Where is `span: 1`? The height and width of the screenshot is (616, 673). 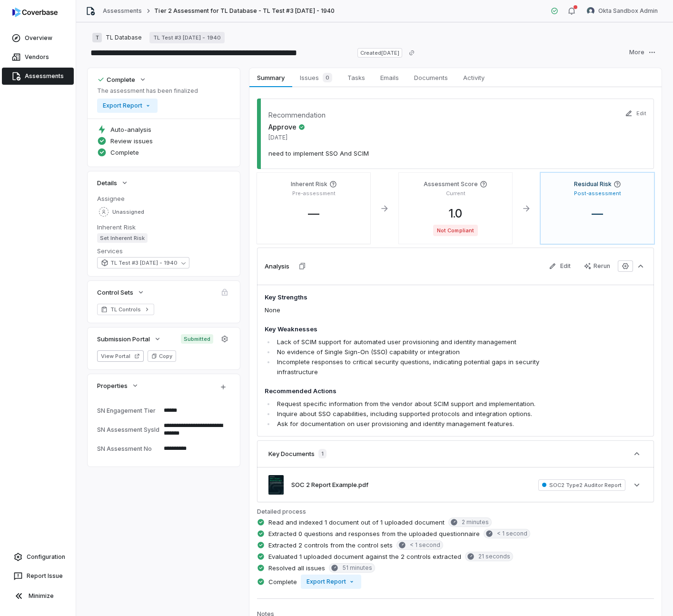 span: 1 is located at coordinates (322, 454).